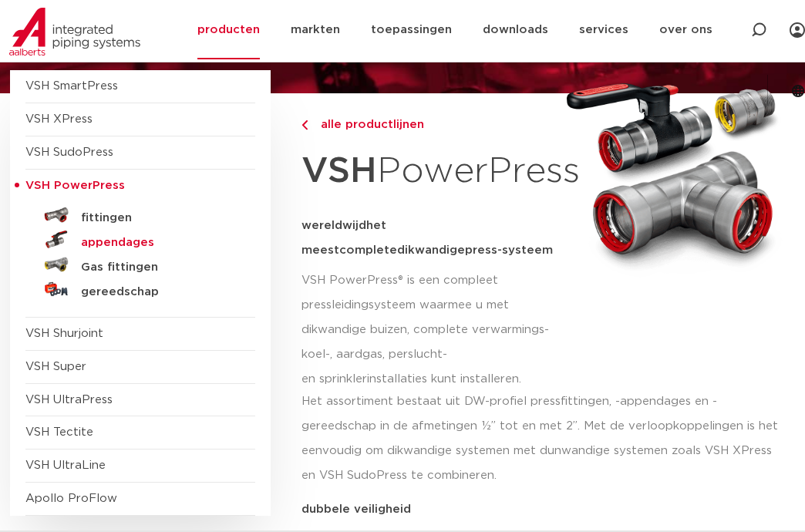  I want to click on a: alle productlijnen, so click(428, 125).